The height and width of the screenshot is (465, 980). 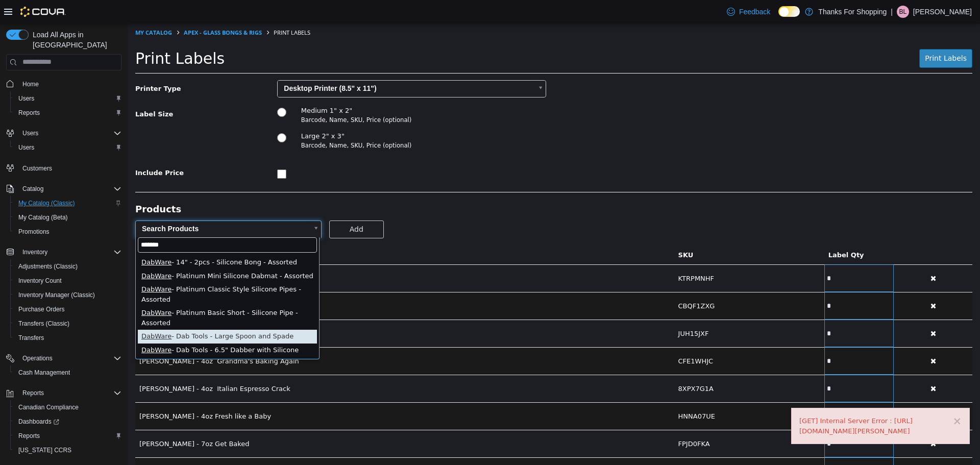 I want to click on button: Home, so click(x=64, y=83).